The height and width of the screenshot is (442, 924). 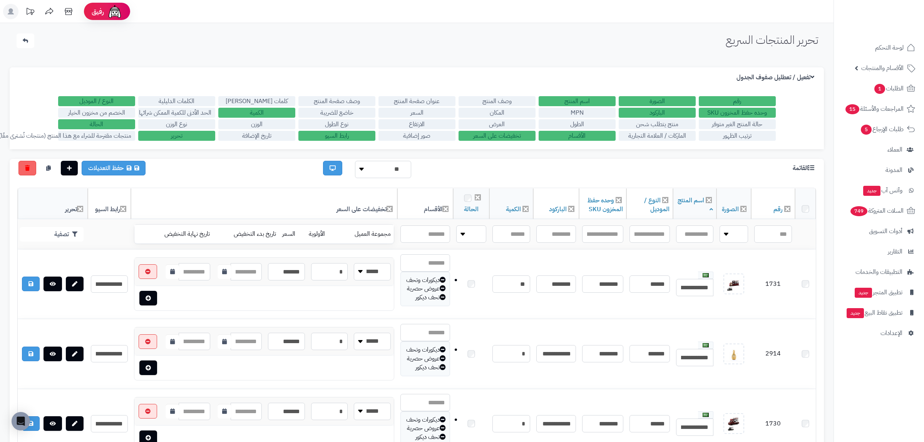 What do you see at coordinates (417, 136) in the screenshot?
I see `label: صور إضافية` at bounding box center [417, 136].